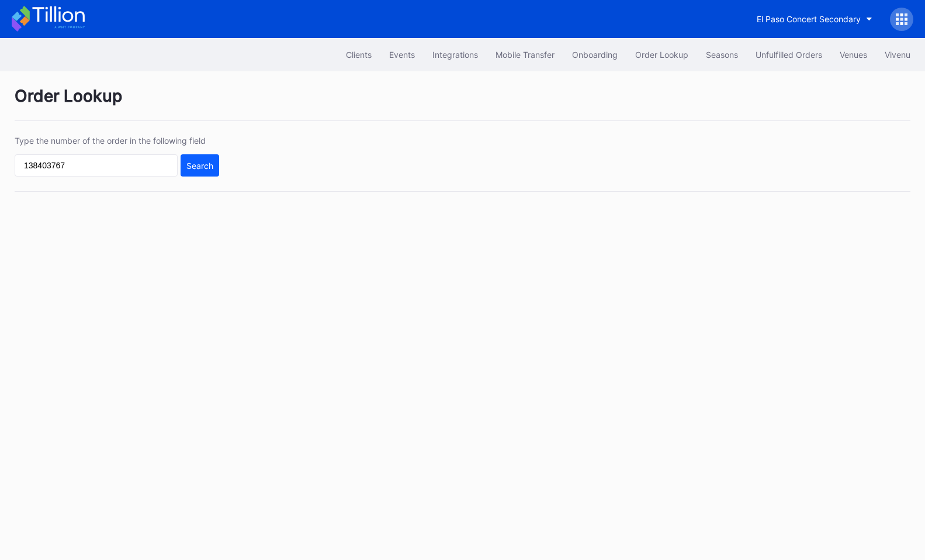  I want to click on input: GT59662, so click(96, 165).